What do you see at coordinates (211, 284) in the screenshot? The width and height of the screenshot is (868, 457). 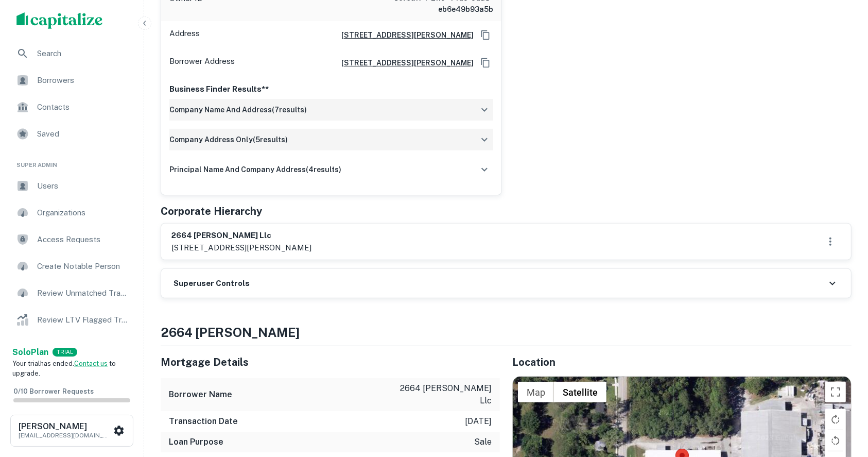 I see `h6: Superuser Controls` at bounding box center [211, 284].